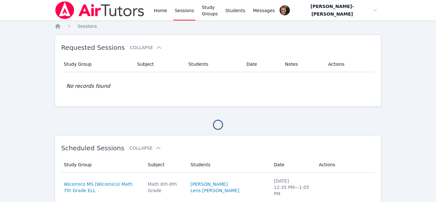 This screenshot has width=436, height=202. I want to click on nav: Breadcrumb, so click(218, 26).